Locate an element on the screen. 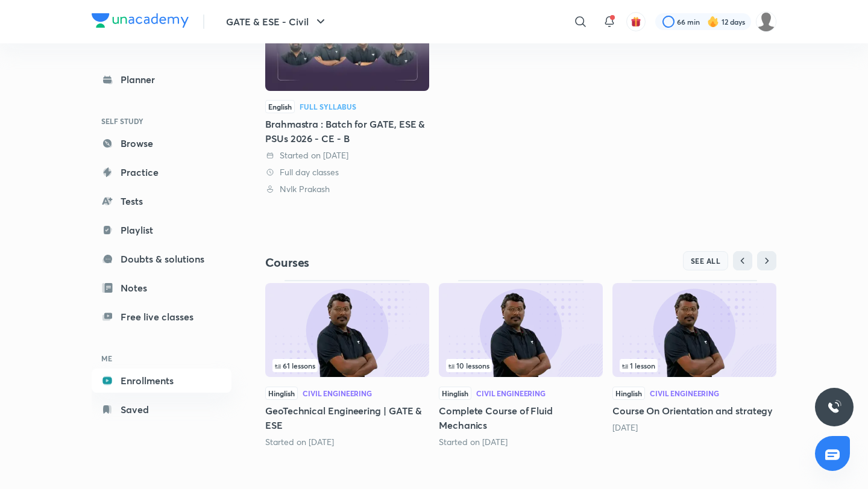 This screenshot has height=489, width=868. a: Enrollments is located at coordinates (161, 381).